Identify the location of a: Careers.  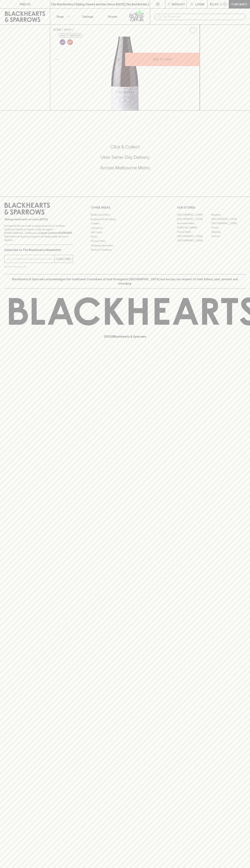
(125, 224).